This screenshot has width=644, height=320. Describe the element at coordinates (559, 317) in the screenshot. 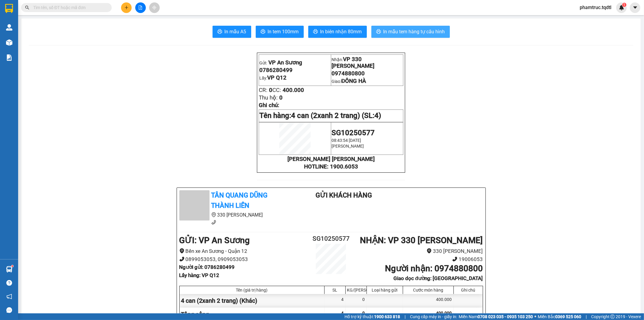

I see `span: Miền Bắc` at that location.